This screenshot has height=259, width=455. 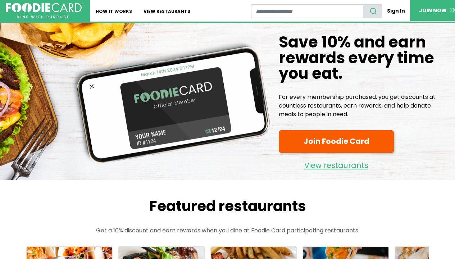 What do you see at coordinates (307, 11) in the screenshot?
I see `input: restaurant search` at bounding box center [307, 11].